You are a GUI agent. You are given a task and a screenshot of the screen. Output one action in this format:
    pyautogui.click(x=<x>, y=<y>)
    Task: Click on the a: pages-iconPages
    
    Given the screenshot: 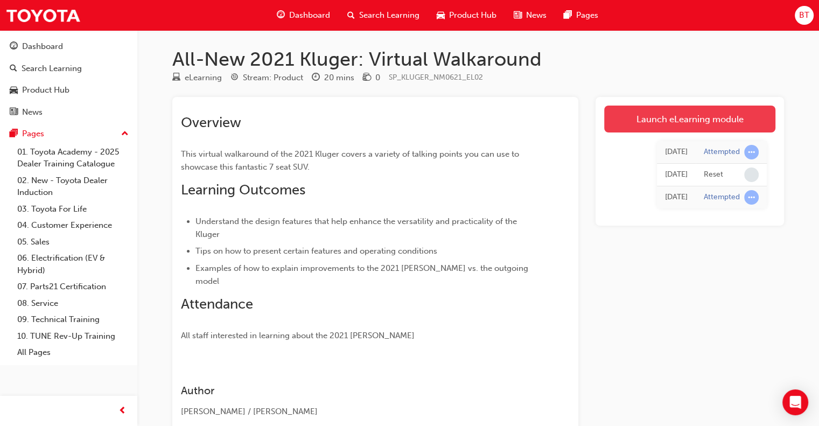 What is the action you would take?
    pyautogui.click(x=581, y=15)
    